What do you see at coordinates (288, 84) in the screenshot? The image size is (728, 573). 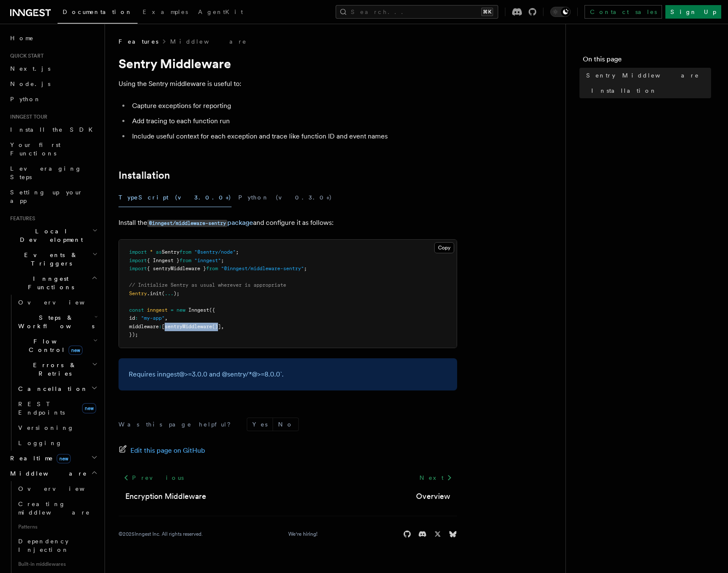 I see `p: Using the Sentry middleware is useful to:` at bounding box center [288, 84].